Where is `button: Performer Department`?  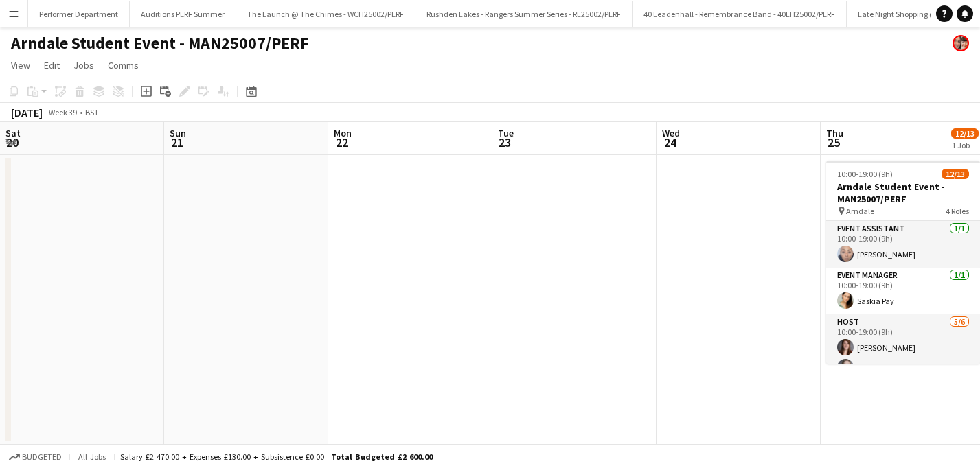
button: Performer Department is located at coordinates (79, 14).